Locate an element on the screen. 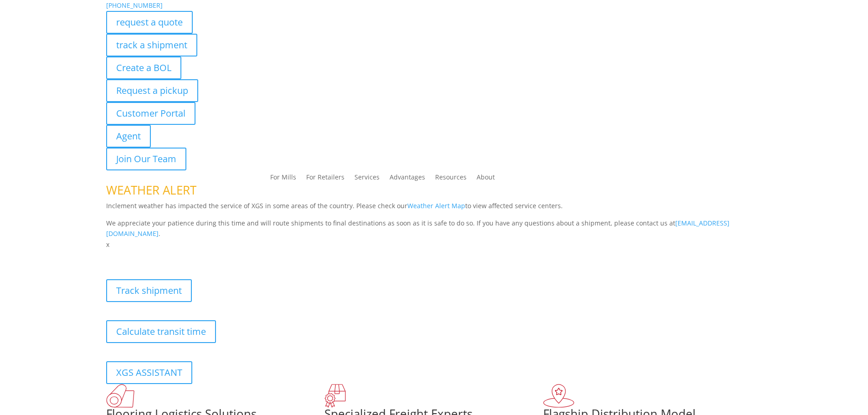 The width and height of the screenshot is (868, 415). img: xgs-icon-focused-on-flooring-red is located at coordinates (335, 396).